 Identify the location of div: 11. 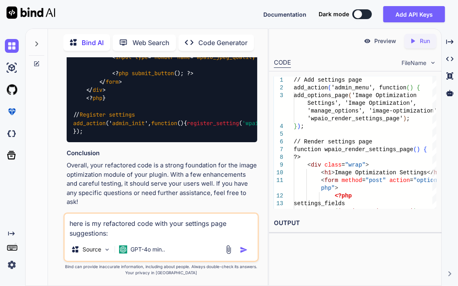
(278, 180).